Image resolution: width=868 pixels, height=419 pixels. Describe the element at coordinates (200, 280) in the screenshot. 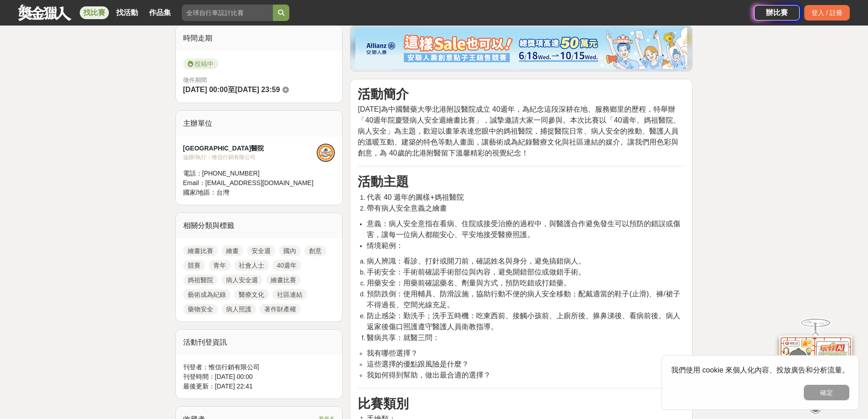

I see `a: 媽祖醫院` at that location.